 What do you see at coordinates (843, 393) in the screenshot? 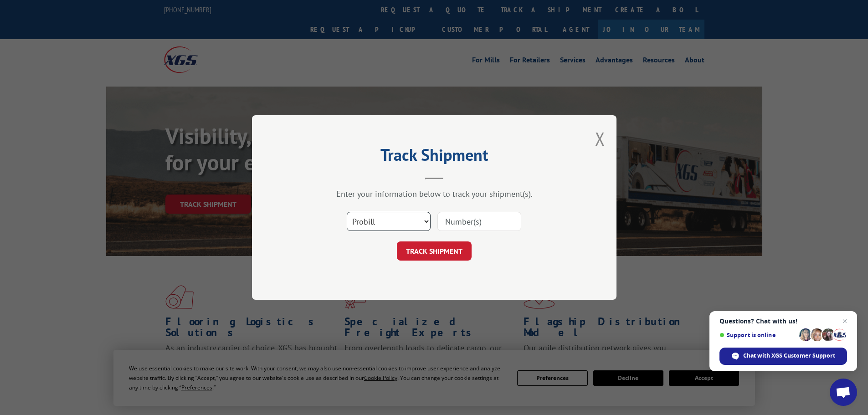
I see `div: Open chat` at bounding box center [843, 393].